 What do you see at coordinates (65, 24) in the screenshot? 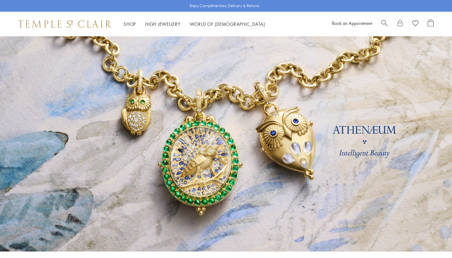
I see `img: Temple St. Clair` at bounding box center [65, 24].